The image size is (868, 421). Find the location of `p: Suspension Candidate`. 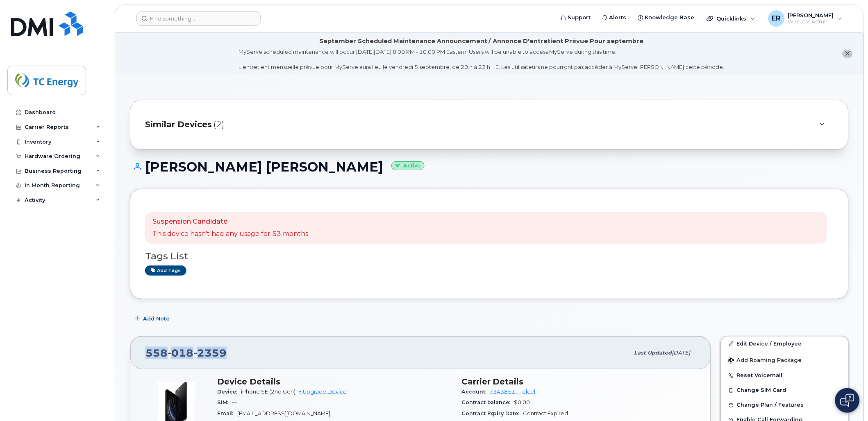

p: Suspension Candidate is located at coordinates (230, 221).